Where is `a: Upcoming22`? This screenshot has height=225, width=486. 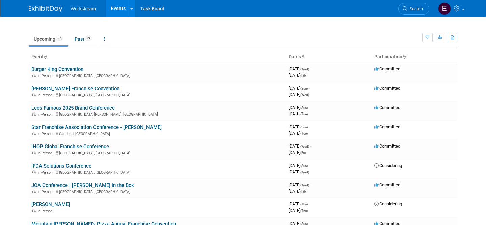 a: Upcoming22 is located at coordinates (48, 39).